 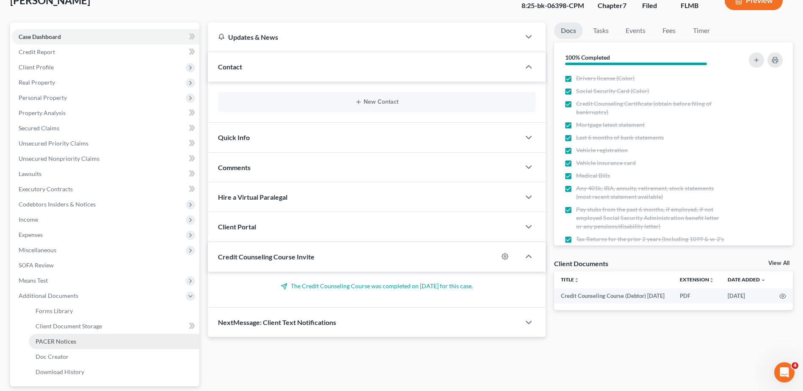 I want to click on span: Credit Counseling Course Invite, so click(x=266, y=257).